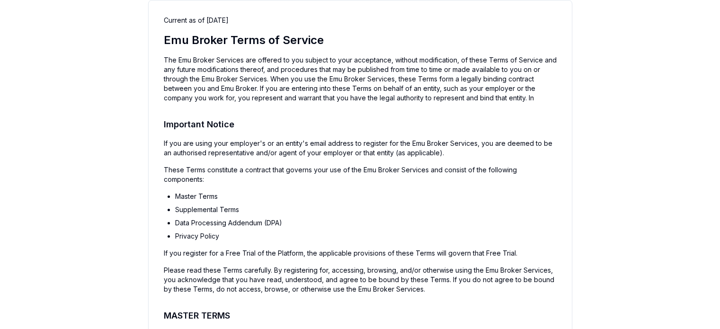 The height and width of the screenshot is (329, 720). What do you see at coordinates (366, 223) in the screenshot?
I see `li: Data Processing Addendum (DPA)` at bounding box center [366, 223].